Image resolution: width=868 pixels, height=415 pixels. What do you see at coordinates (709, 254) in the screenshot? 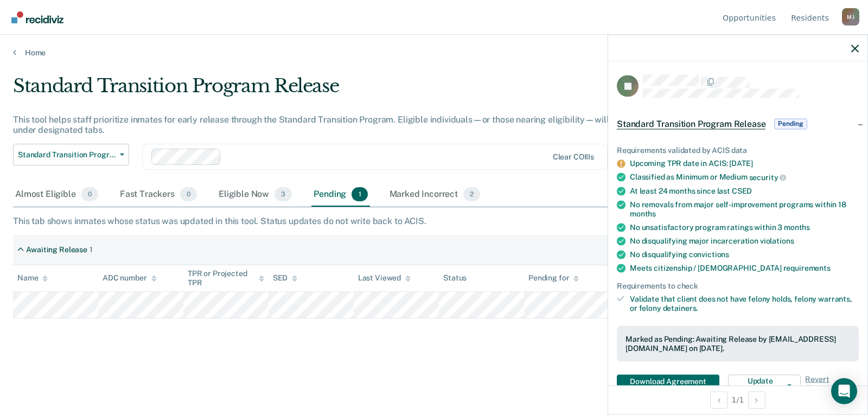
I see `span: convictions` at bounding box center [709, 254].